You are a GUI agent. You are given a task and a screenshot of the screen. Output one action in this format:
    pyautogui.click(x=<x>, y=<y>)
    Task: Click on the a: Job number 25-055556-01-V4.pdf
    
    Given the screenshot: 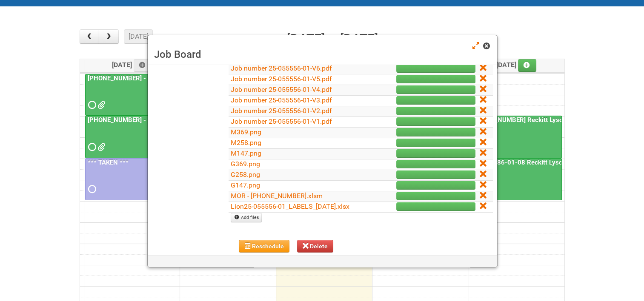 What is the action you would take?
    pyautogui.click(x=281, y=89)
    